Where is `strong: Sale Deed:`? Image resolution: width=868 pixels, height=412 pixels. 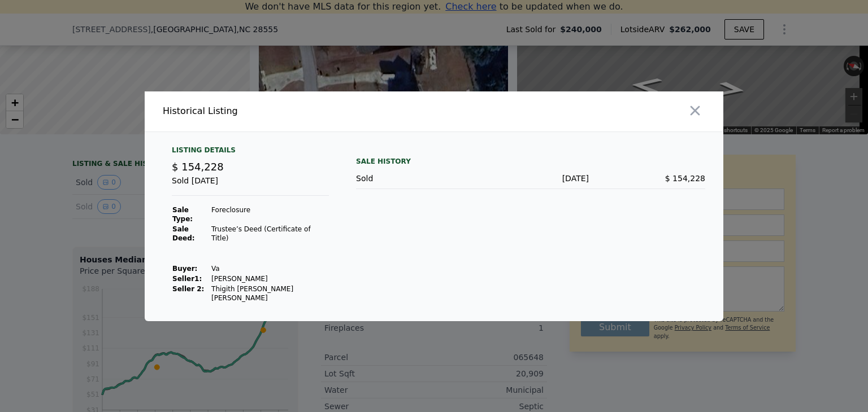
strong: Sale Deed: is located at coordinates (184, 234).